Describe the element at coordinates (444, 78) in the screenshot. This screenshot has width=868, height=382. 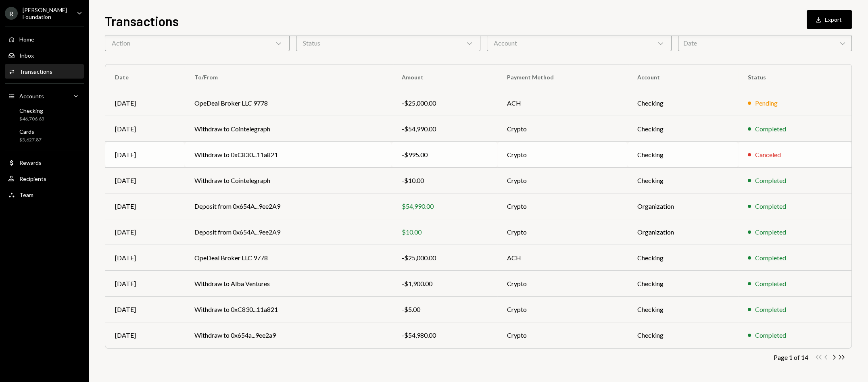
I see `th: Amount` at that location.